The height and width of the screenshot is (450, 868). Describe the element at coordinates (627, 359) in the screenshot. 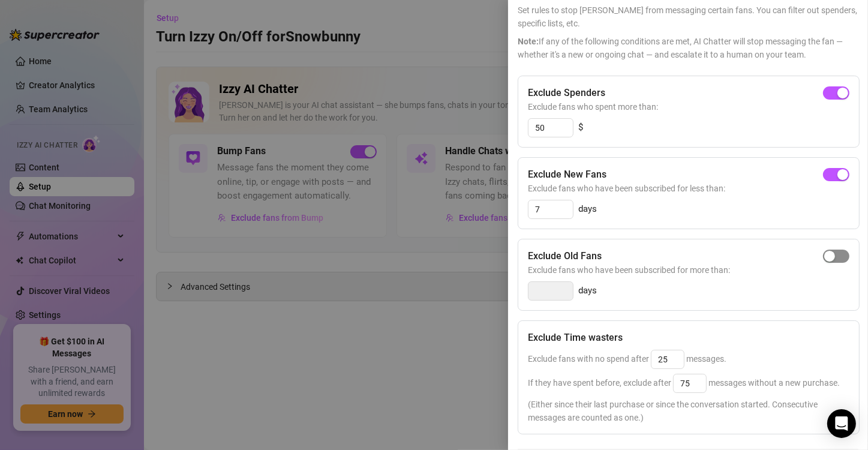

I see `span: Exclude fans with no spend after messages.` at that location.